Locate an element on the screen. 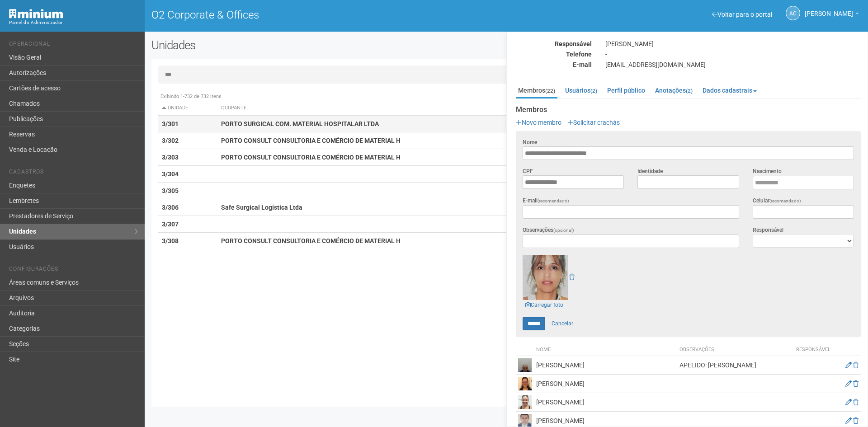 The width and height of the screenshot is (868, 427). li: Operacional is located at coordinates (73, 45).